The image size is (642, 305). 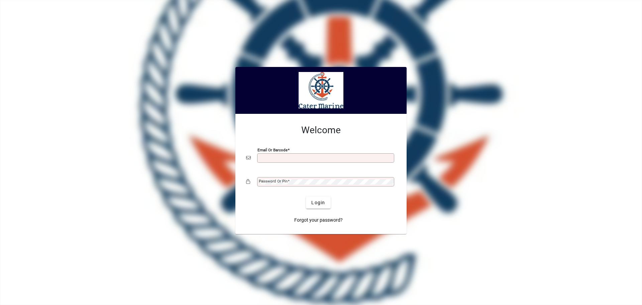 What do you see at coordinates (318, 220) in the screenshot?
I see `a: Forgot your password?` at bounding box center [318, 220].